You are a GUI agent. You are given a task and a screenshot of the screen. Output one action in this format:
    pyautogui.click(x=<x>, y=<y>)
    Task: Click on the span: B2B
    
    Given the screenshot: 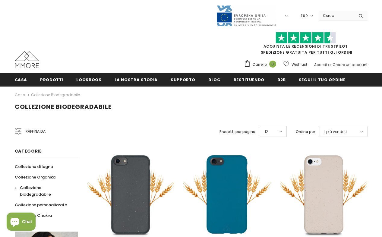 What is the action you would take?
    pyautogui.click(x=281, y=80)
    